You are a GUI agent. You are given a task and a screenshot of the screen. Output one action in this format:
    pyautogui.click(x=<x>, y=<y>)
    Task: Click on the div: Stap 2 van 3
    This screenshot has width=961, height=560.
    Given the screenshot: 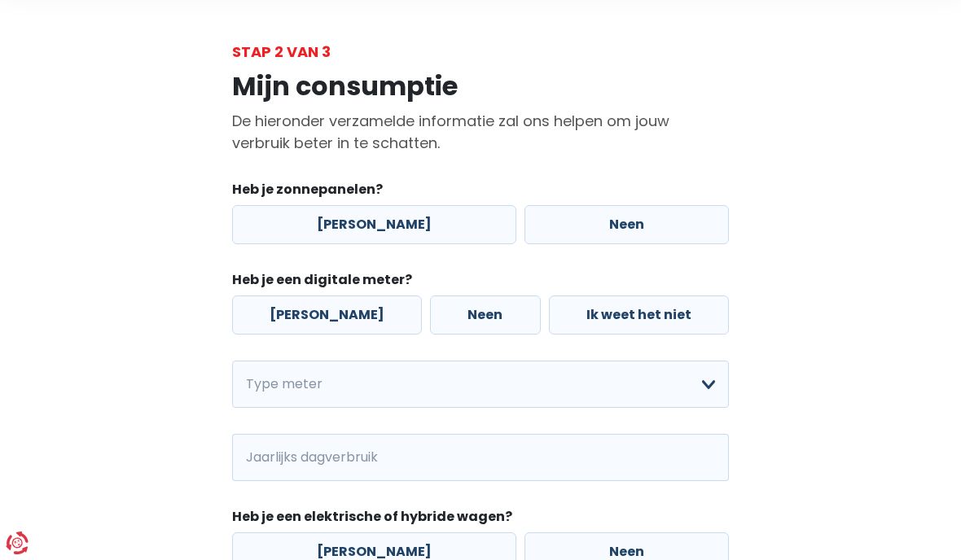 What is the action you would take?
    pyautogui.click(x=480, y=51)
    